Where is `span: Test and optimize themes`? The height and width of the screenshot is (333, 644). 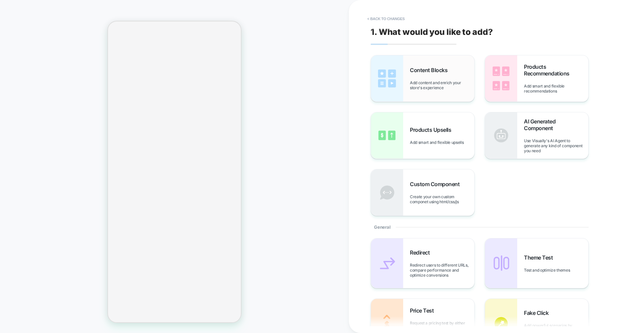 span: Test and optimize themes is located at coordinates (548, 270).